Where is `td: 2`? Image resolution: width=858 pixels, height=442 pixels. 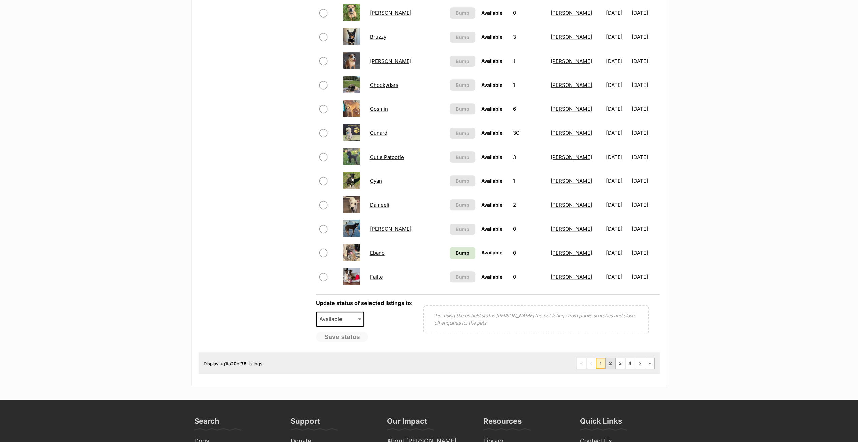 td: 2 is located at coordinates (528, 205).